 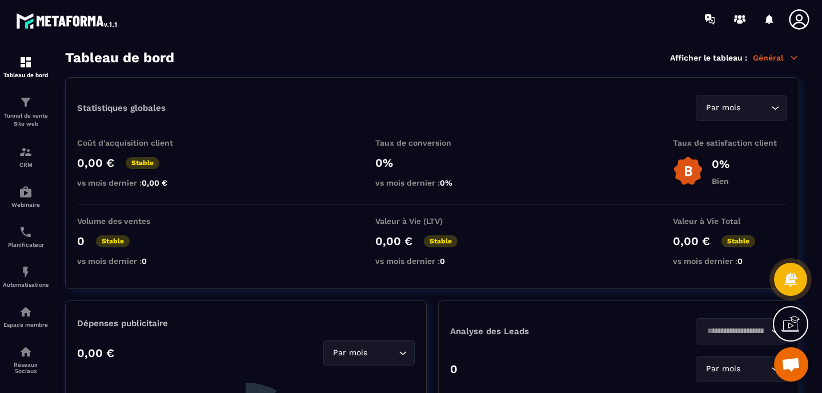 What do you see at coordinates (26, 368) in the screenshot?
I see `p: Réseaux Sociaux` at bounding box center [26, 368].